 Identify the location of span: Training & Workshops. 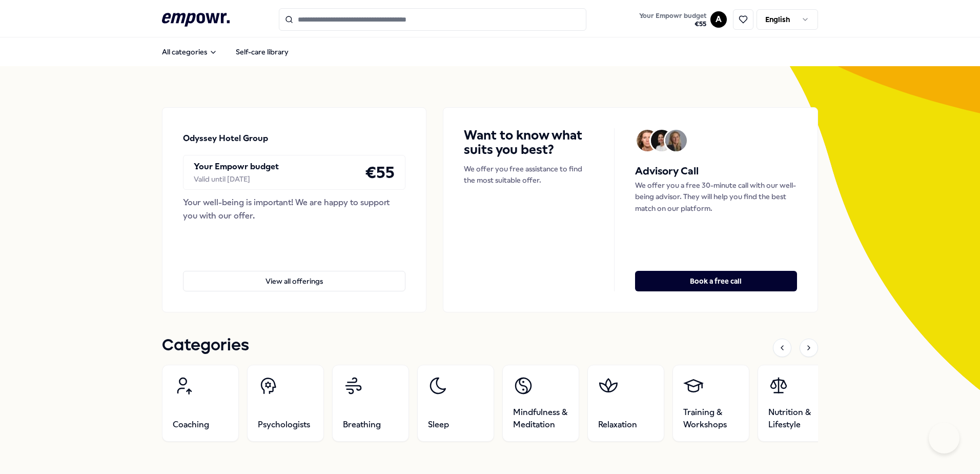
(710, 418).